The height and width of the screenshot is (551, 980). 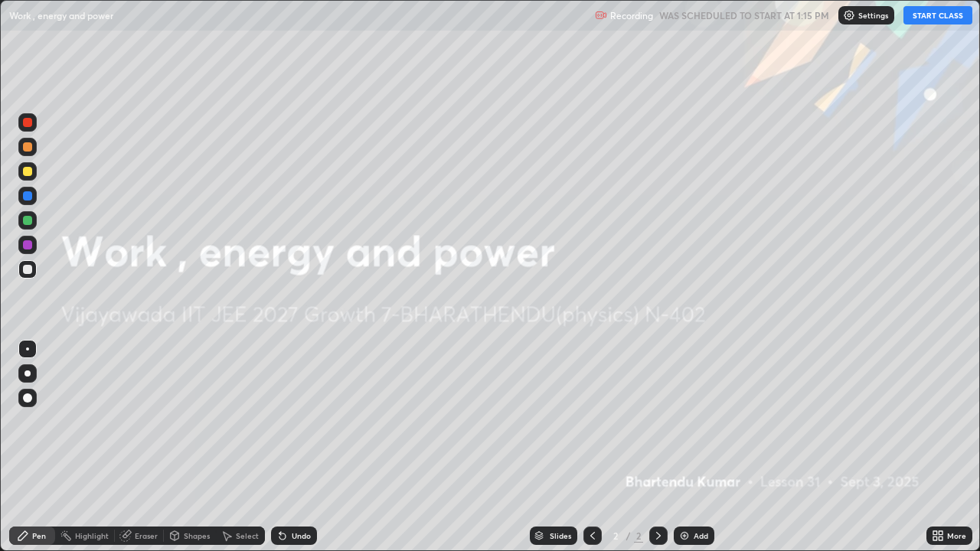 What do you see at coordinates (39, 536) in the screenshot?
I see `div: Pen` at bounding box center [39, 536].